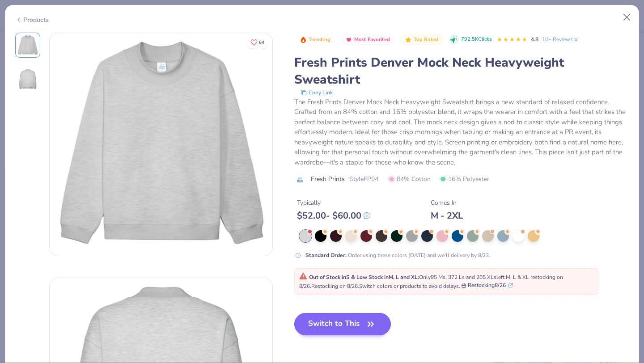 Image resolution: width=644 pixels, height=363 pixels. Describe the element at coordinates (461, 71) in the screenshot. I see `div: Fresh Prints Denver Mock Neck Heavyweight Sweatshirt` at that location.